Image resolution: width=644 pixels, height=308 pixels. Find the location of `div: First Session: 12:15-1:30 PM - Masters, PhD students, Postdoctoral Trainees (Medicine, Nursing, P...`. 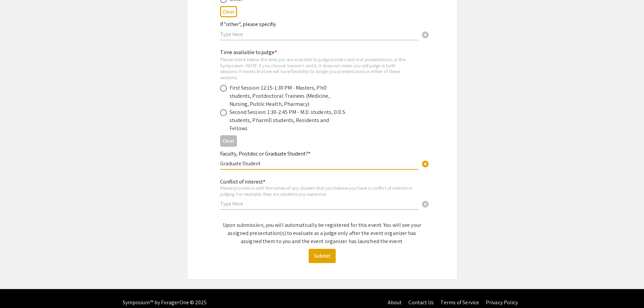

div: First Session: 12:15-1:30 PM - Masters, PhD students, Postdoctoral Trainees (Medicine, Nursing, P... is located at coordinates (289, 96).